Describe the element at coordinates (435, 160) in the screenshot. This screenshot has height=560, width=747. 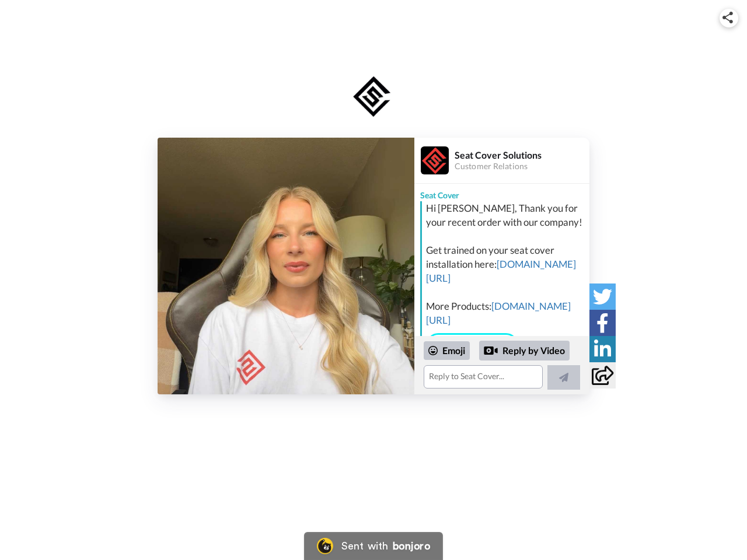
I see `img: Profile Image` at that location.